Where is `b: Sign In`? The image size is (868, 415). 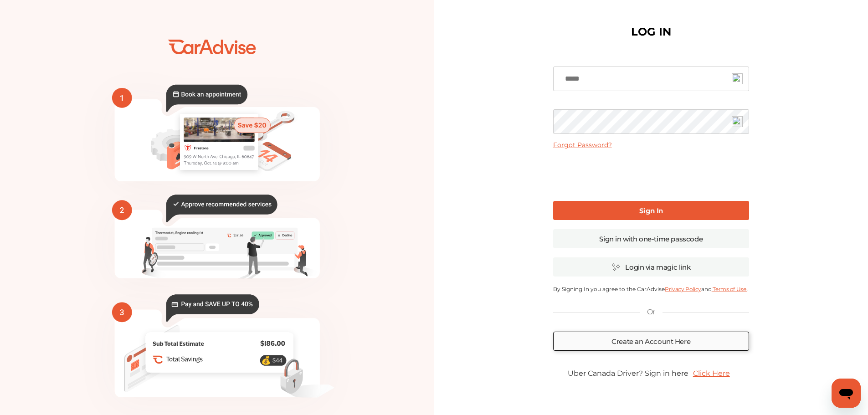
b: Sign In is located at coordinates (651, 210).